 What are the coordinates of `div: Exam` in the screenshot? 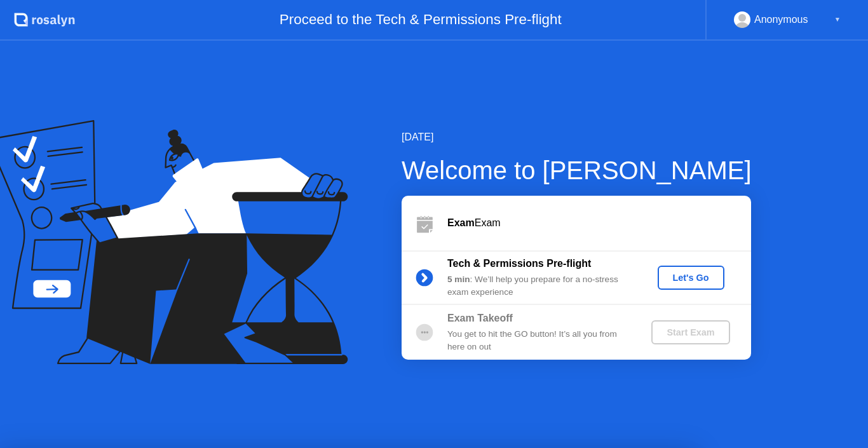 It's located at (599, 224).